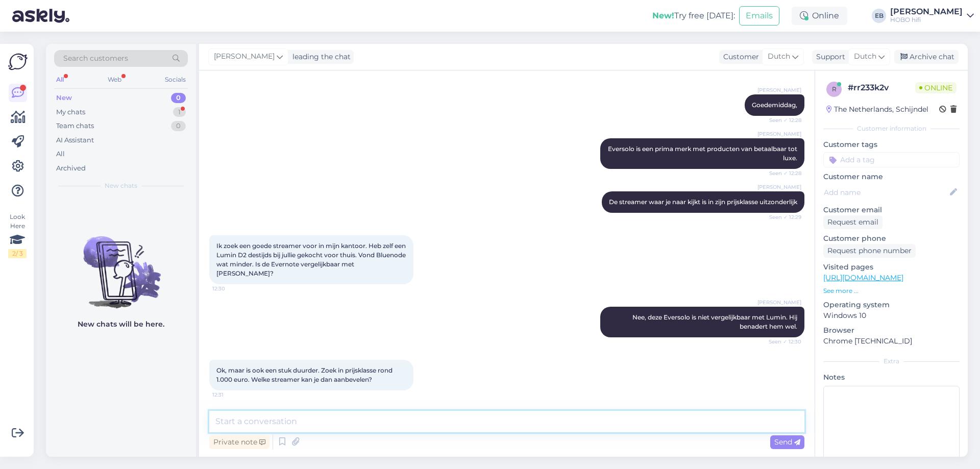 This screenshot has width=980, height=469. I want to click on div: Socials, so click(175, 80).